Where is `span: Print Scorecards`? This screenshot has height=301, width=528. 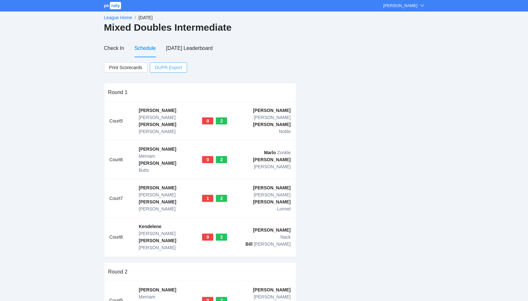 span: Print Scorecards is located at coordinates (125, 68).